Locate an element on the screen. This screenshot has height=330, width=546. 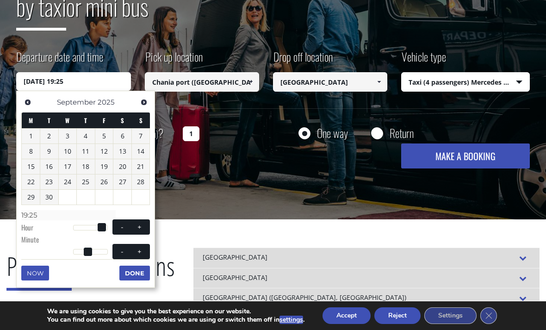
a: 28 is located at coordinates (141, 182).